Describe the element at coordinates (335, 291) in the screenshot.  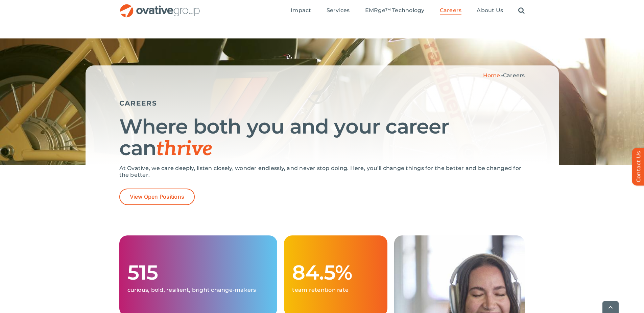
I see `p: team retention rate` at that location.